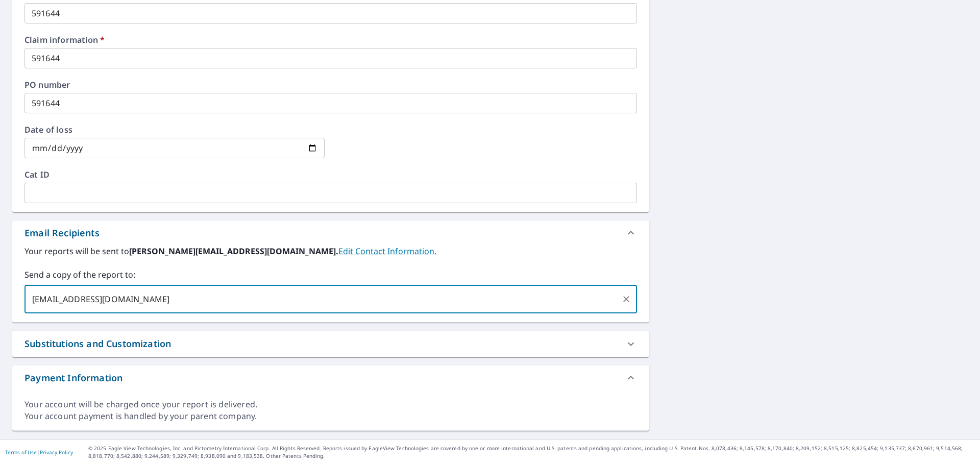 The image size is (980, 465). What do you see at coordinates (56, 452) in the screenshot?
I see `a: Privacy Policy` at bounding box center [56, 452].